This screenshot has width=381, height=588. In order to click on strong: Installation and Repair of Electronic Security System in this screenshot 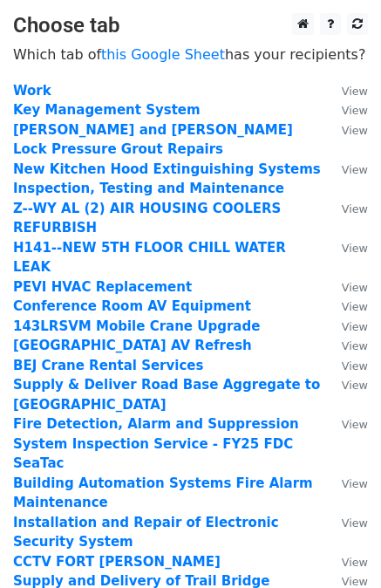, I will do `click(145, 532)`.